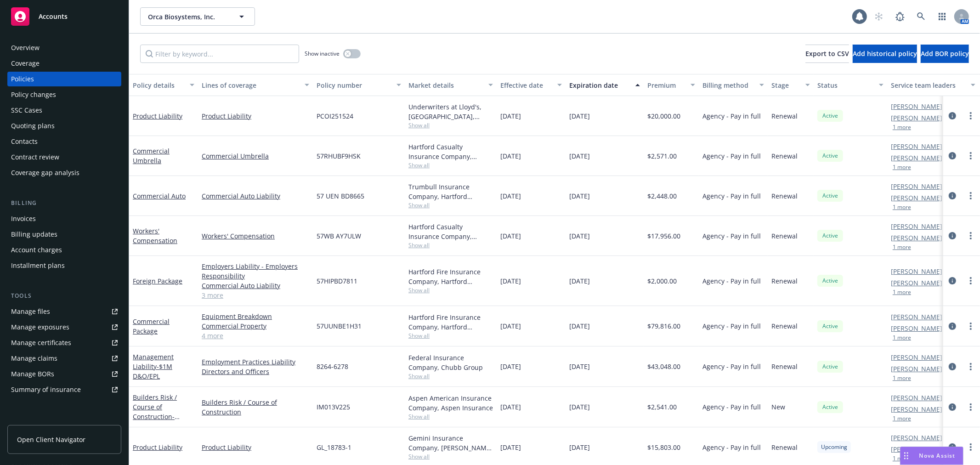  I want to click on div: Tools, so click(65, 296).